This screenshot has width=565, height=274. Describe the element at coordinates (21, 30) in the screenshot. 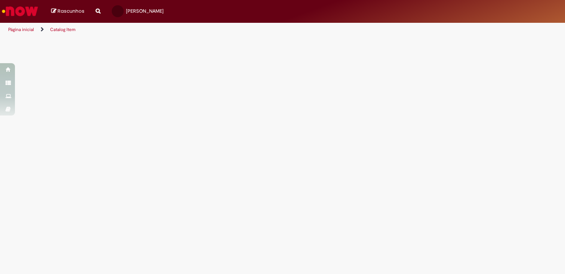

I see `a: Página inicial` at that location.